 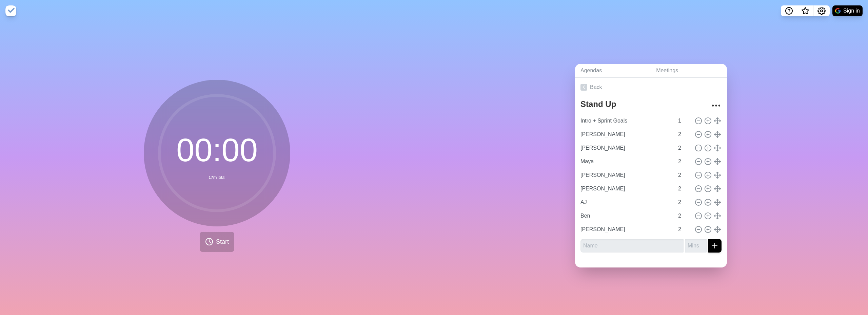 I want to click on img: google logo, so click(x=838, y=11).